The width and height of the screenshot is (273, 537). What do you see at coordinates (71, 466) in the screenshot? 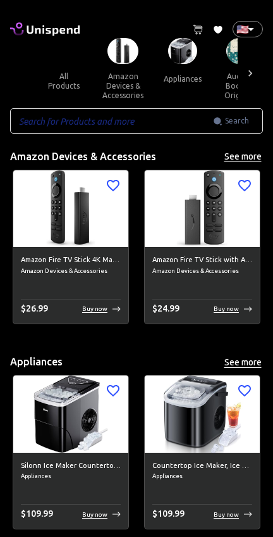
I see `h6: Silonn Ice Maker Countertop, 9 Cubes Ready in 6 Mins, 26lbs in 24Hrs, Self-Cleaning Ice Machine w...` at bounding box center [71, 466].